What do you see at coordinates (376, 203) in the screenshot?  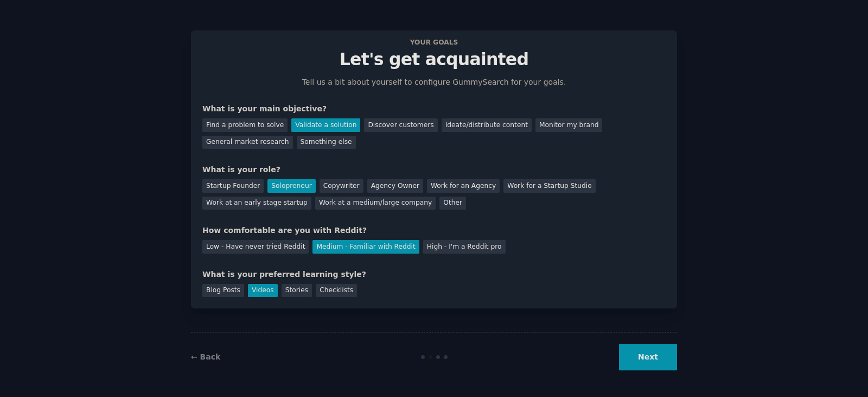 I see `div: Work at a medium/large company` at bounding box center [376, 203].